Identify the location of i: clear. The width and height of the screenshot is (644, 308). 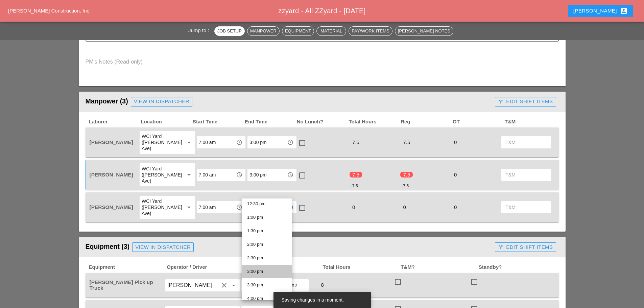
(224, 285).